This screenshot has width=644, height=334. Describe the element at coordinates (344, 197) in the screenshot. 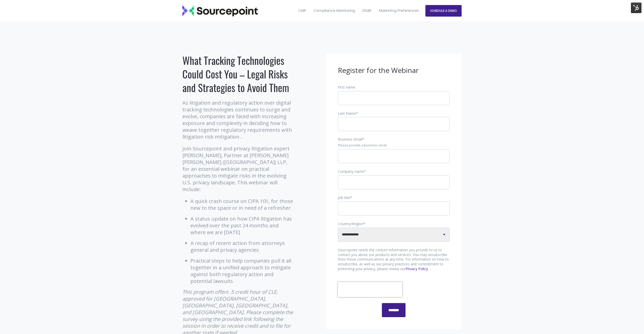

I see `span: Job title` at that location.